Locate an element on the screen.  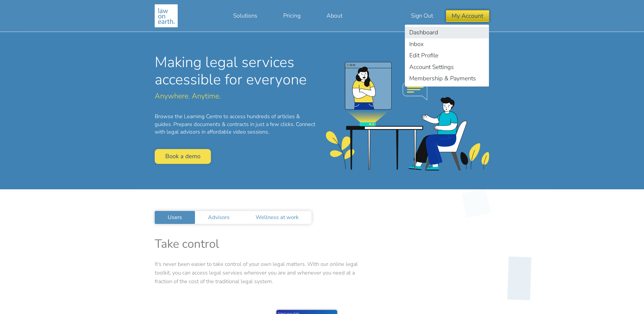
a: Solutions is located at coordinates (245, 16).